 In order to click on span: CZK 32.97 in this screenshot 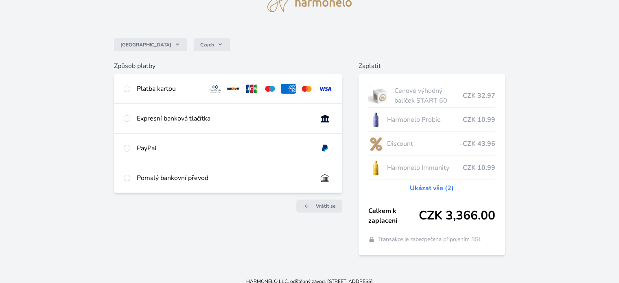, I will do `click(479, 96)`.